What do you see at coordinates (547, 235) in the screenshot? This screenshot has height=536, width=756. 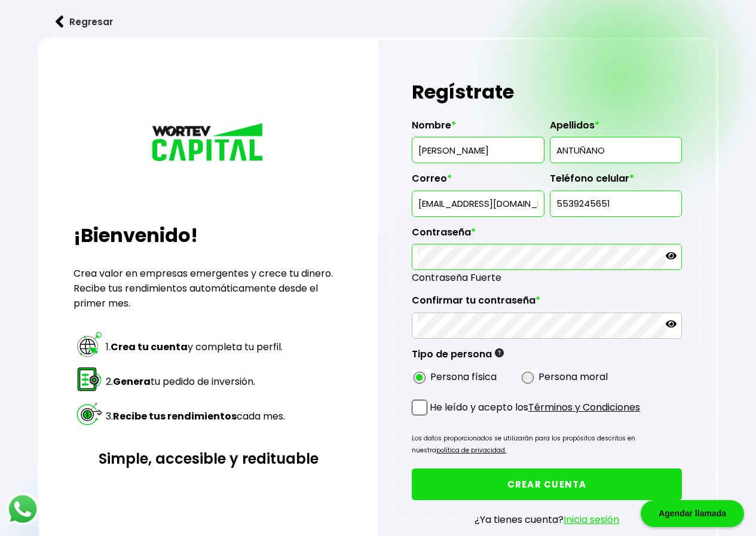 I see `label: Contraseña` at bounding box center [547, 235].